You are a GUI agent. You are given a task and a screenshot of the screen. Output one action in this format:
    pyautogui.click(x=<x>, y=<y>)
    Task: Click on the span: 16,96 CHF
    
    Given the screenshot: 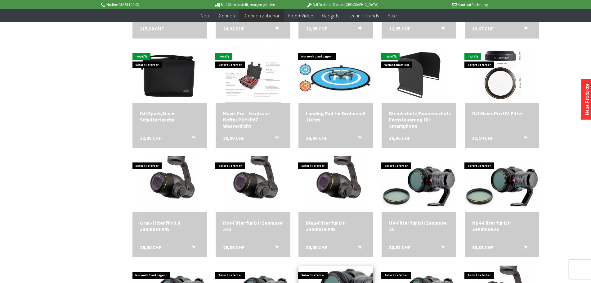 What is the action you would take?
    pyautogui.click(x=400, y=138)
    